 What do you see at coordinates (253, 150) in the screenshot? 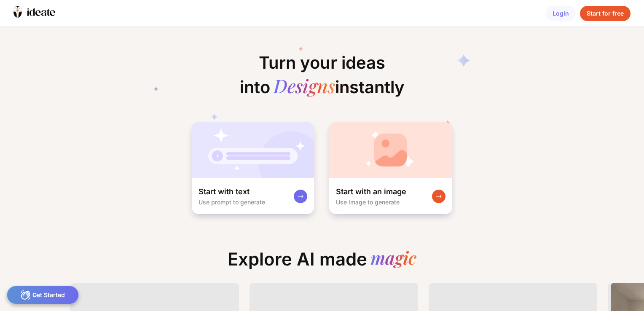
I see `img: startWithTextCardBg.jpg` at bounding box center [253, 150].